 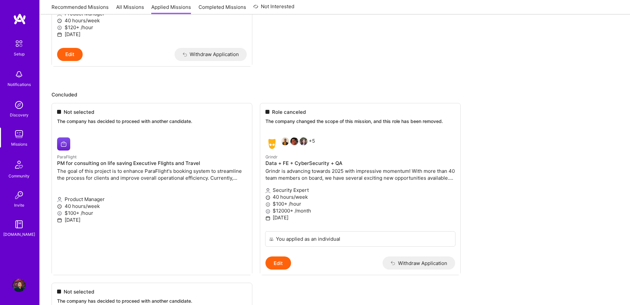 I want to click on a: All Missions, so click(x=130, y=9).